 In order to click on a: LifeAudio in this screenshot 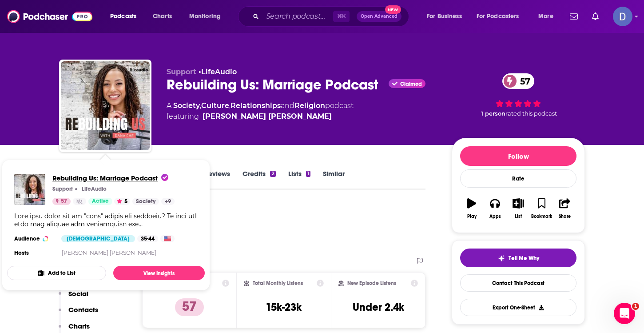, I will do `click(219, 71)`.